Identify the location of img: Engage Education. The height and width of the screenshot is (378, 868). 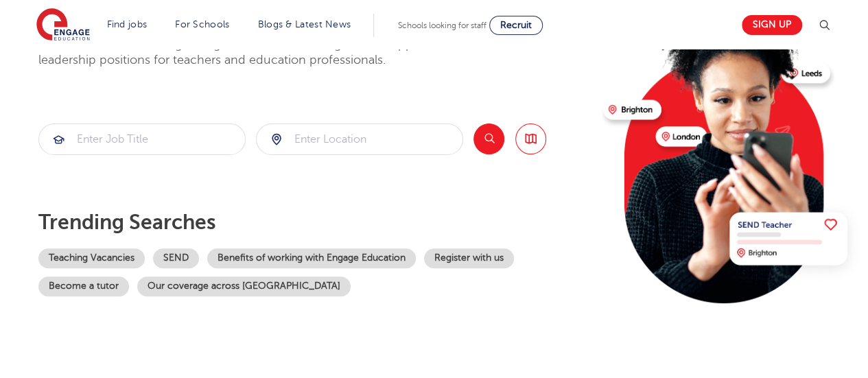
(63, 25).